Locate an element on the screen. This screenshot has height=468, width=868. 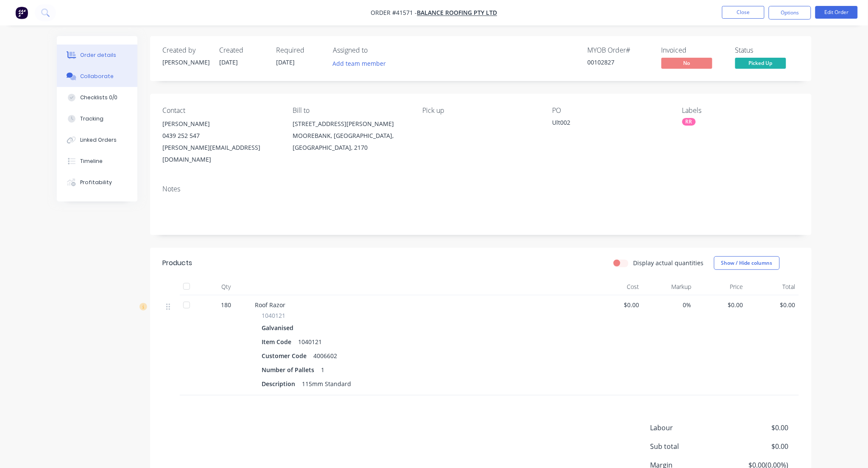
div: Invoiced is located at coordinates (693, 50).